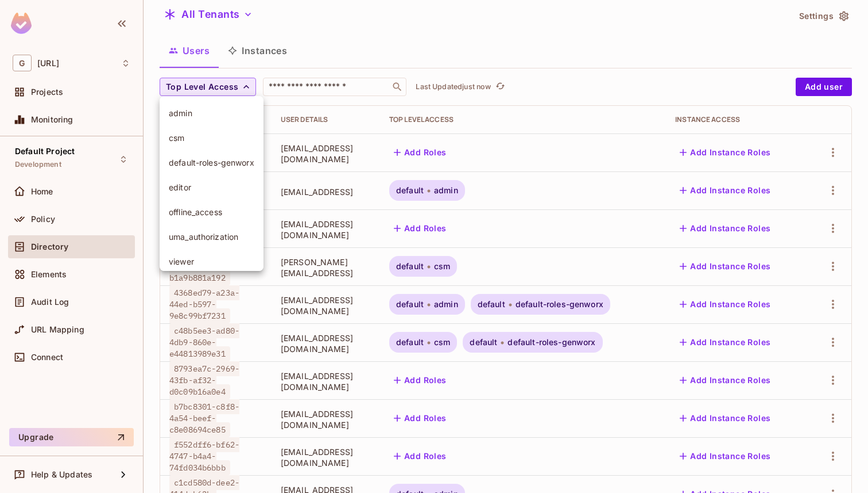 This screenshot has height=493, width=868. What do you see at coordinates (211, 236) in the screenshot?
I see `span: uma_authorization` at bounding box center [211, 236].